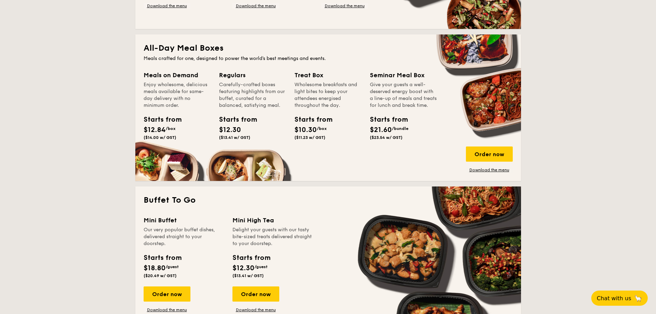  What do you see at coordinates (177, 95) in the screenshot?
I see `div: Enjoy wholesome, delicious meals available for same-day delivery with no minimum order.` at bounding box center [177, 95].